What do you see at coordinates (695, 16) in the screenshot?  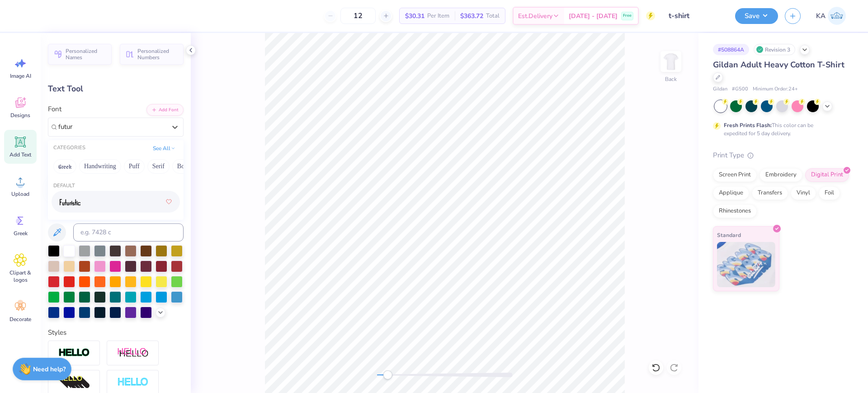 I see `input: Untitled Design` at bounding box center [695, 16].